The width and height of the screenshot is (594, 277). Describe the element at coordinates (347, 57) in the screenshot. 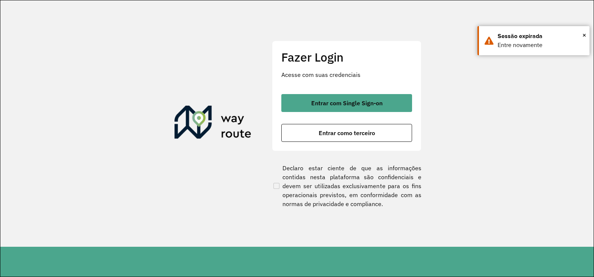

I see `h2: Fazer Login` at that location.